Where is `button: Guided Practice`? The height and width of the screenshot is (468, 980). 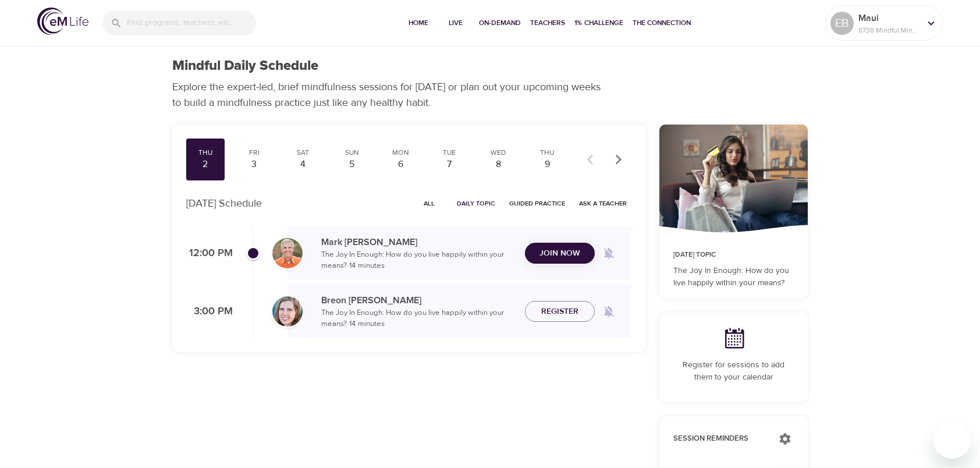 button: Guided Practice is located at coordinates (537, 203).